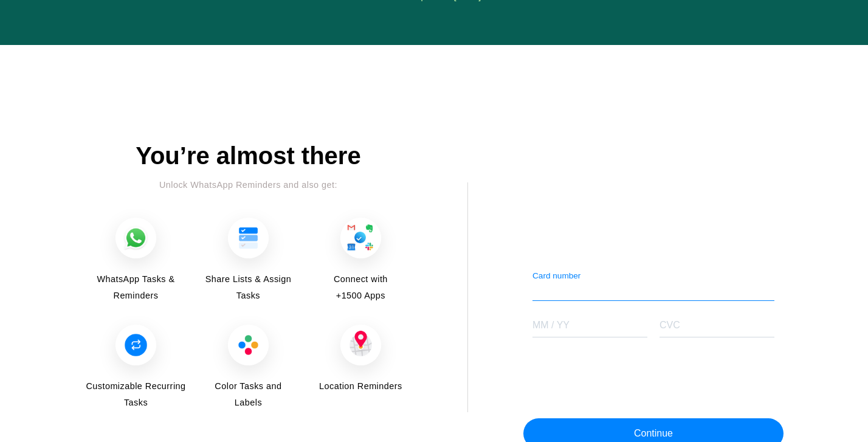  I want to click on img: Color Tasks and Labels, so click(248, 344).